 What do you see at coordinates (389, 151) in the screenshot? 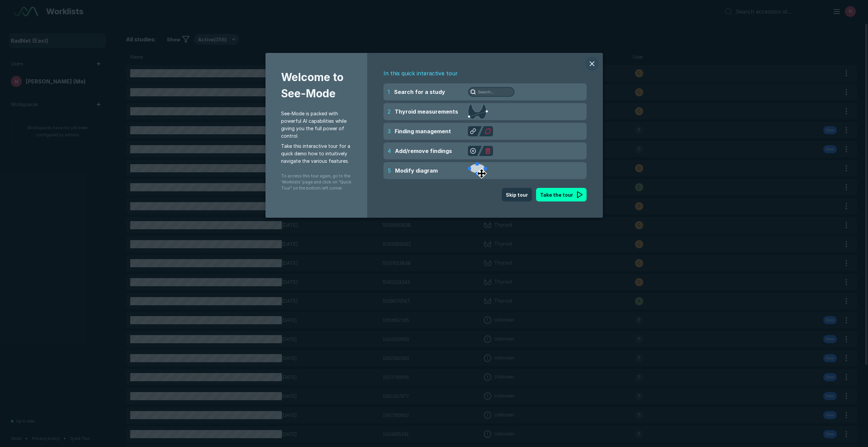
I see `span: 4` at bounding box center [389, 151].